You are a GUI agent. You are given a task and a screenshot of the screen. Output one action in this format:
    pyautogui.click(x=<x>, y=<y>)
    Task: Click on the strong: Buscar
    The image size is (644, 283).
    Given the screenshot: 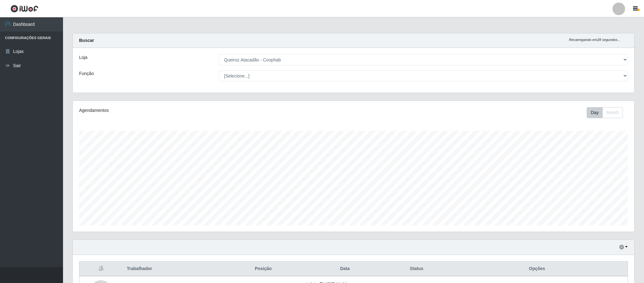 What is the action you would take?
    pyautogui.click(x=86, y=41)
    